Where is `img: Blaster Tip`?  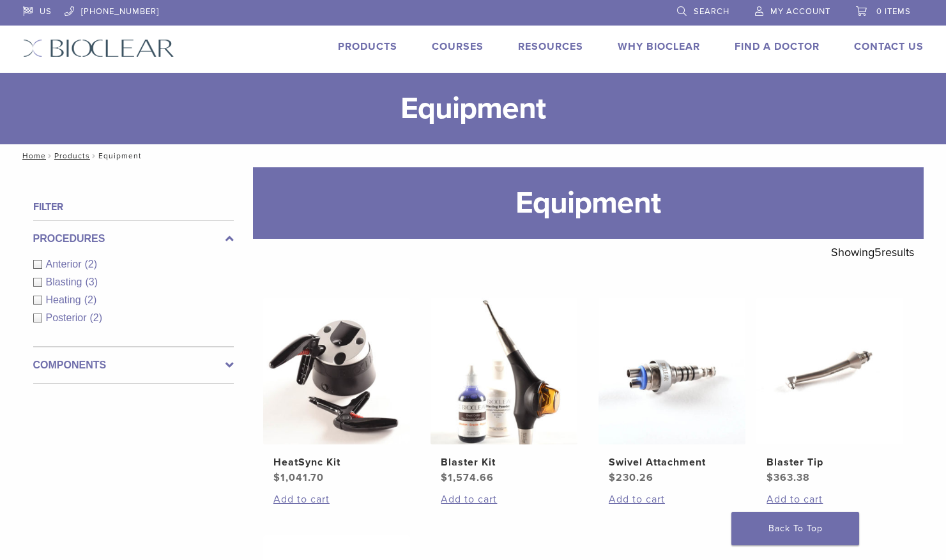 img: Blaster Tip is located at coordinates (830, 371).